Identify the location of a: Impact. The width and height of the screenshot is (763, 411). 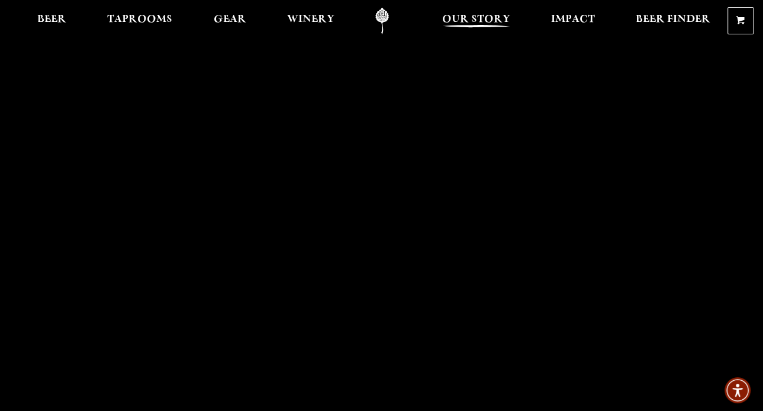
(573, 21).